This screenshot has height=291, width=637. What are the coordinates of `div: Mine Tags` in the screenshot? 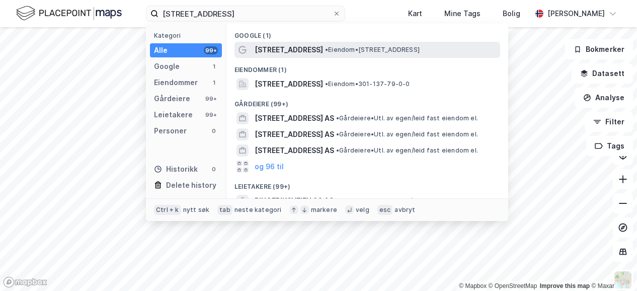 It's located at (463, 14).